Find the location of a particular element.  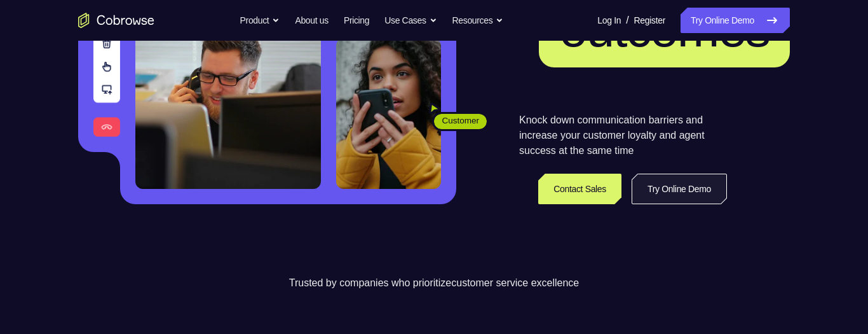

a: Register is located at coordinates (650, 20).